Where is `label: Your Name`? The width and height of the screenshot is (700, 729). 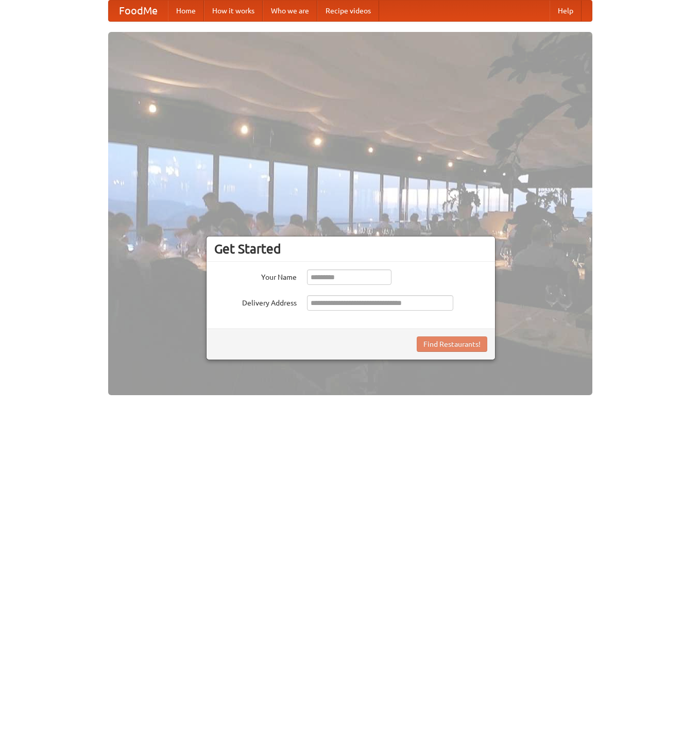 label: Your Name is located at coordinates (256, 276).